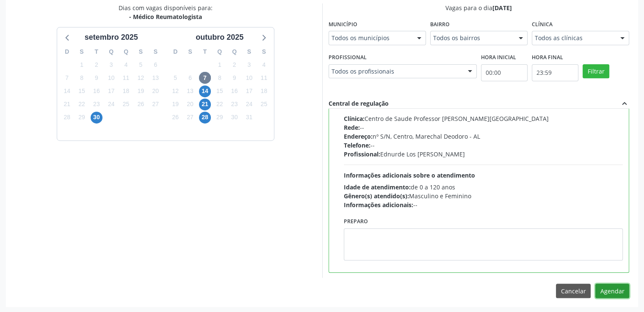  I want to click on span: Informações adicionais sobre o atendimento, so click(410, 175).